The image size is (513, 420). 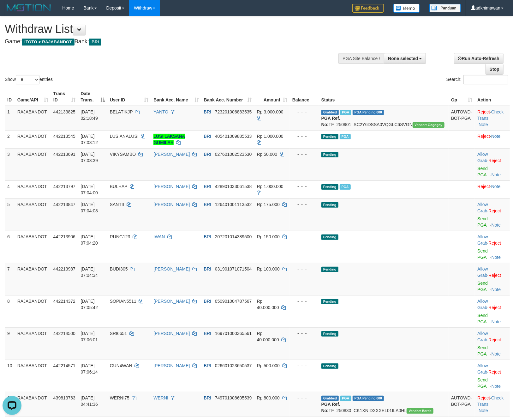 I want to click on td: 6, so click(x=10, y=247).